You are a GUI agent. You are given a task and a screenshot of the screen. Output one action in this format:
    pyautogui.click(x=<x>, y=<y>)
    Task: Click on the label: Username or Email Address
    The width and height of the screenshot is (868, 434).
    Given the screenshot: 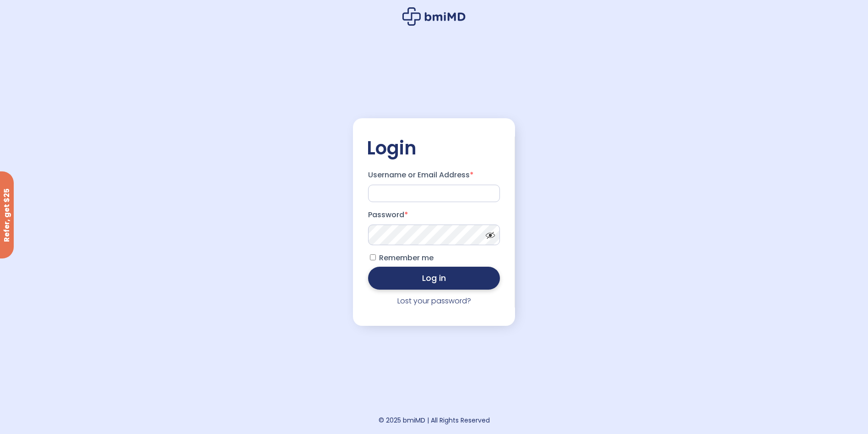 What is the action you would take?
    pyautogui.click(x=434, y=175)
    